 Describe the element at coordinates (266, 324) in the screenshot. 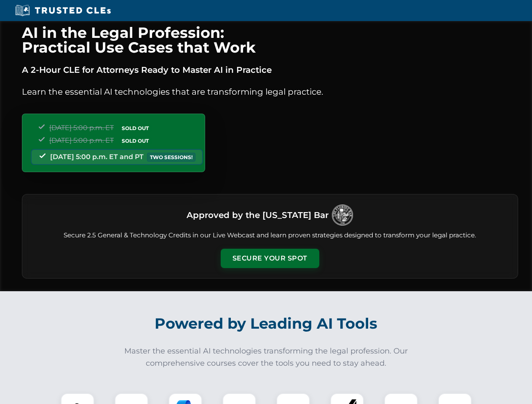

I see `h2: Powered by Leading AI Tools` at that location.